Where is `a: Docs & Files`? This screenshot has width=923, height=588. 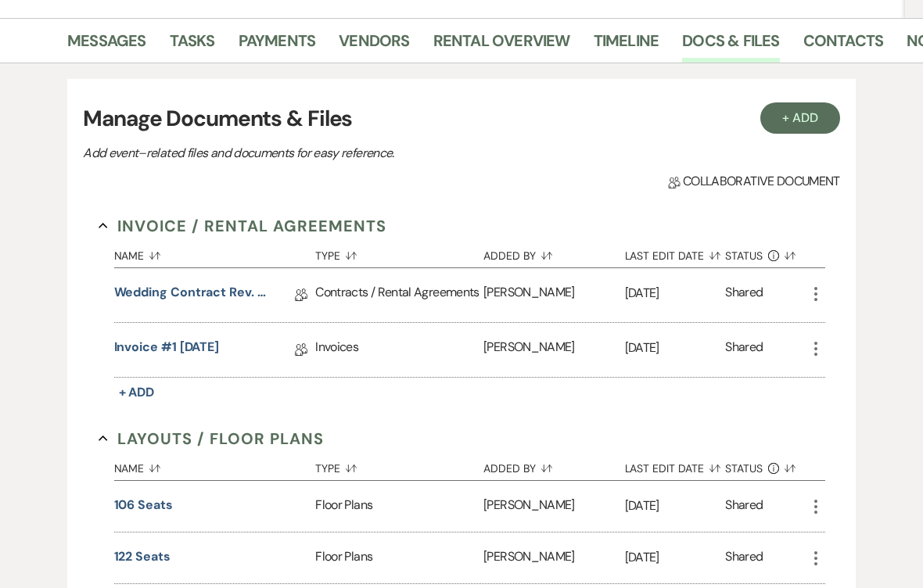 a: Docs & Files is located at coordinates (731, 45).